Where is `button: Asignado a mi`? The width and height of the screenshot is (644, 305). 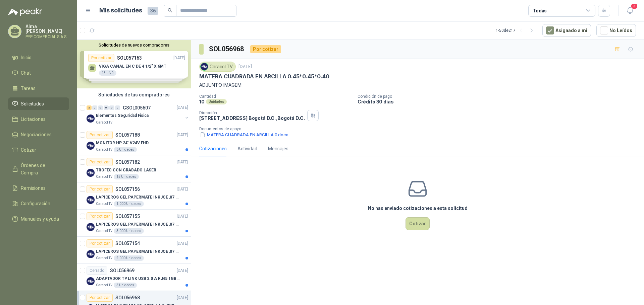 button: Asignado a mi is located at coordinates (566, 31).